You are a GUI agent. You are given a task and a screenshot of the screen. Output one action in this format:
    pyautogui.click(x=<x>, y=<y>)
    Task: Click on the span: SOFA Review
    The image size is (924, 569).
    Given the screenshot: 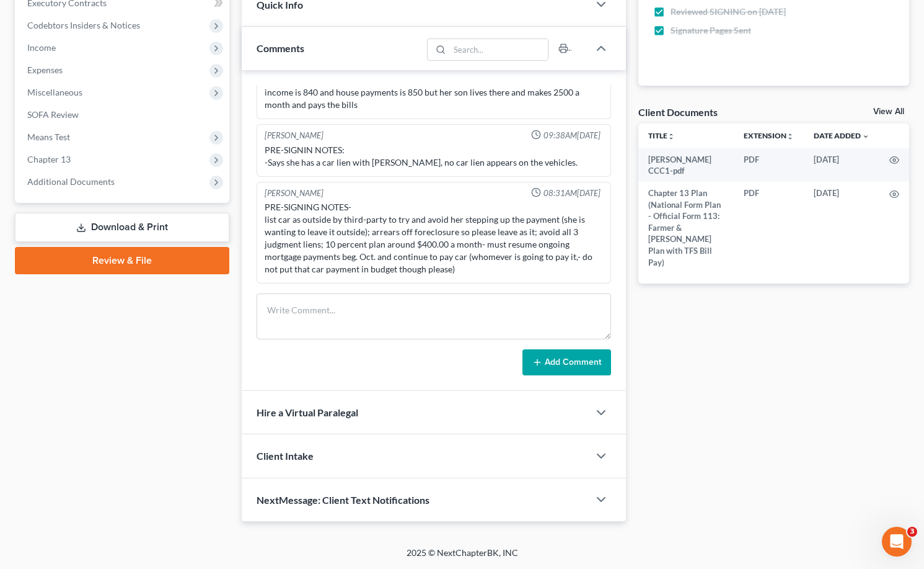 What is the action you would take?
    pyautogui.click(x=53, y=114)
    